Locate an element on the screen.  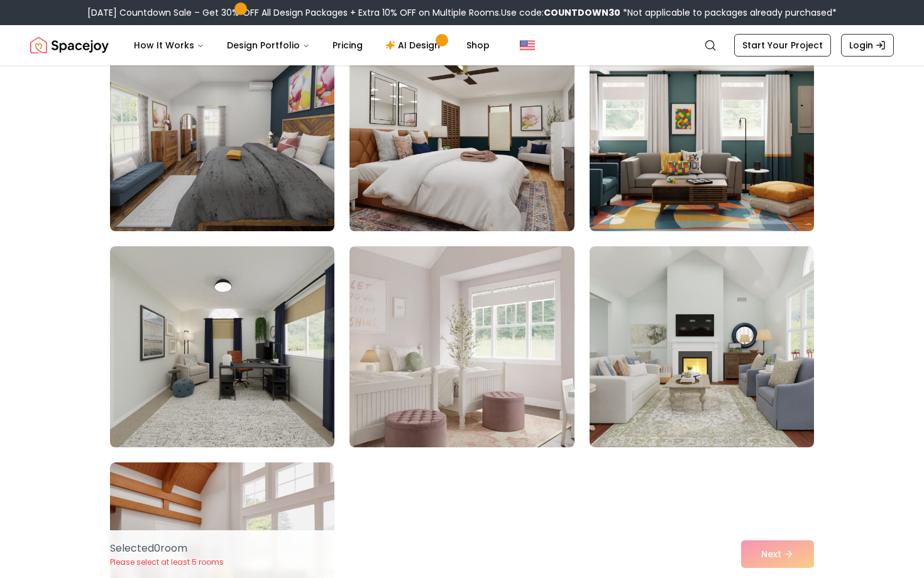
img: Spacejoy Logo is located at coordinates (69, 46).